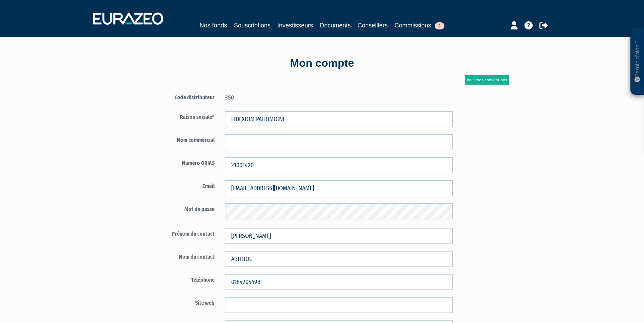  I want to click on label: Numéro ORIAS, so click(180, 162).